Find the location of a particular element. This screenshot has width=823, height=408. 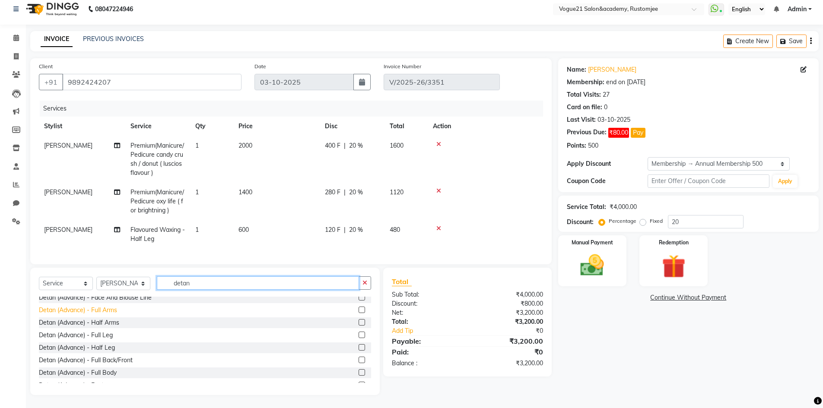

div: Payable: is located at coordinates (427, 341).